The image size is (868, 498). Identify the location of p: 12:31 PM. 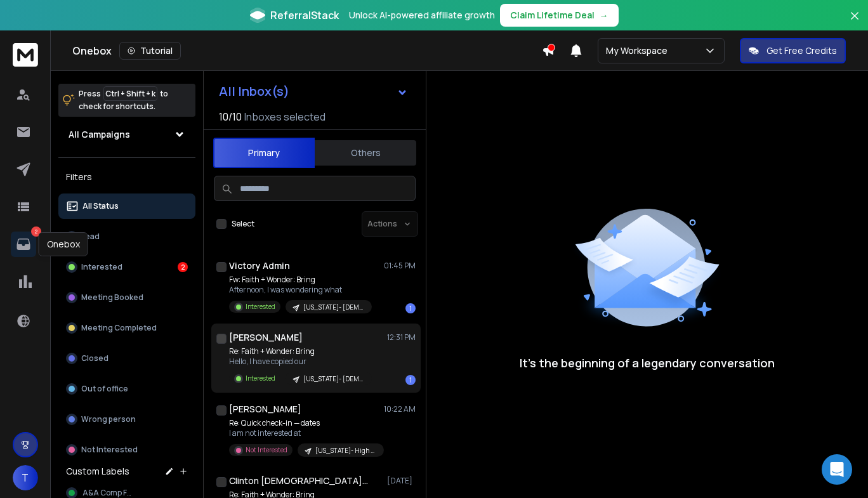
(401, 337).